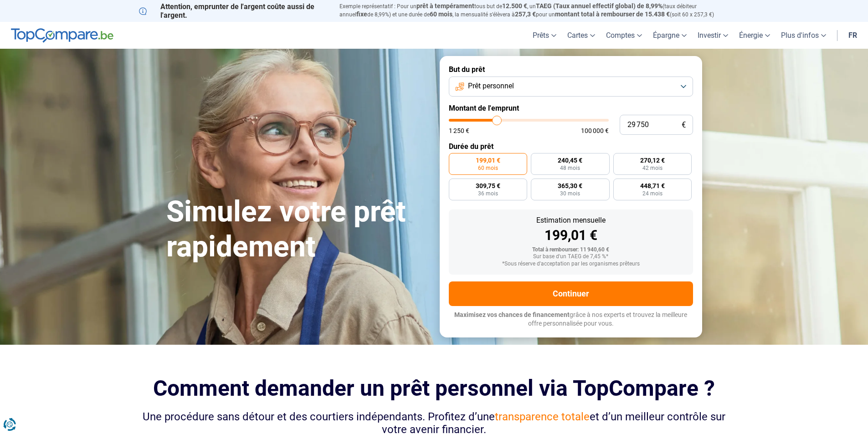 The width and height of the screenshot is (868, 434). Describe the element at coordinates (515, 6) in the screenshot. I see `span: 12.500 €` at that location.